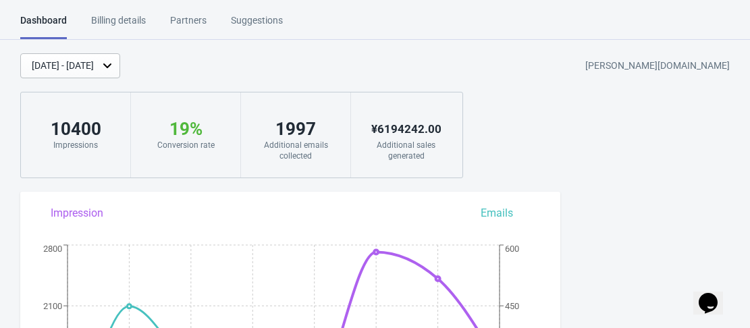 The width and height of the screenshot is (750, 328). Describe the element at coordinates (296, 129) in the screenshot. I see `div: 1997` at that location.